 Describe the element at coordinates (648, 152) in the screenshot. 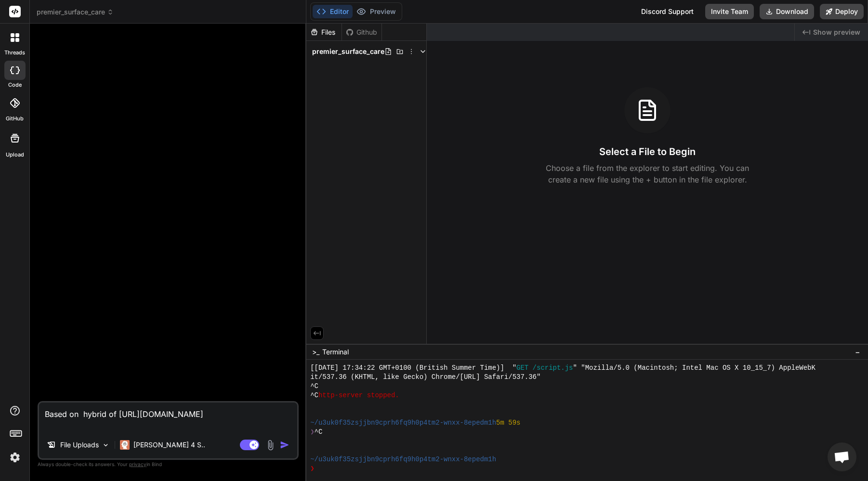

I see `h3: Select a File to Begin` at that location.